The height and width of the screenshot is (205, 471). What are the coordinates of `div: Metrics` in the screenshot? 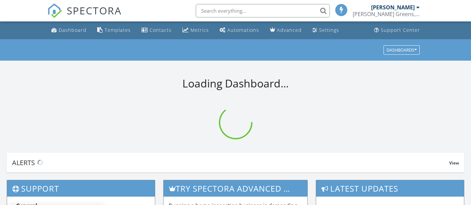 It's located at (199, 30).